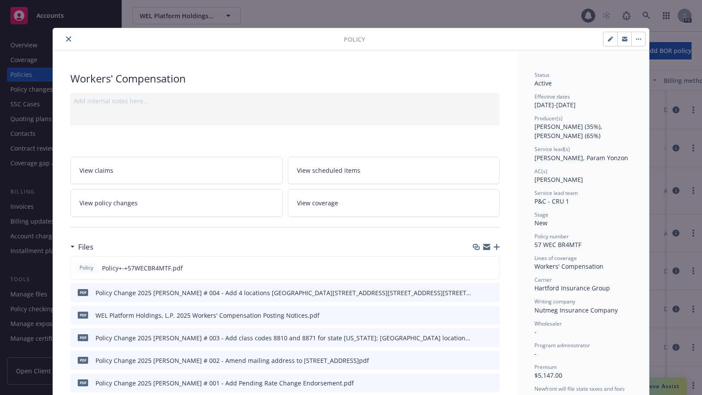 This screenshot has height=395, width=702. Describe the element at coordinates (576, 310) in the screenshot. I see `span: Nutmeg Insurance Company` at that location.